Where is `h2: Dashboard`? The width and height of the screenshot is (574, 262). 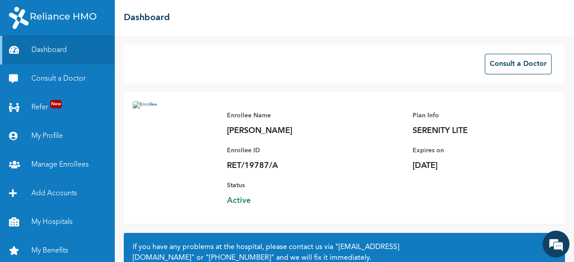 h2: Dashboard is located at coordinates (147, 18).